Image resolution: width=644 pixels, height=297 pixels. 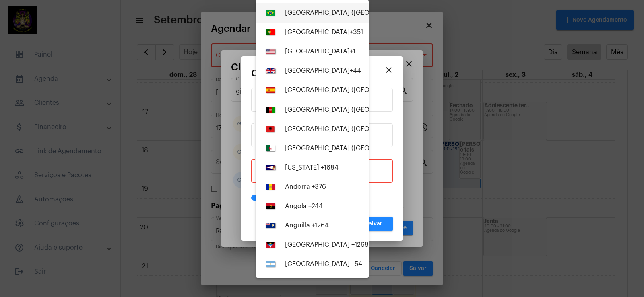 I want to click on div: Angola +244, so click(x=304, y=207).